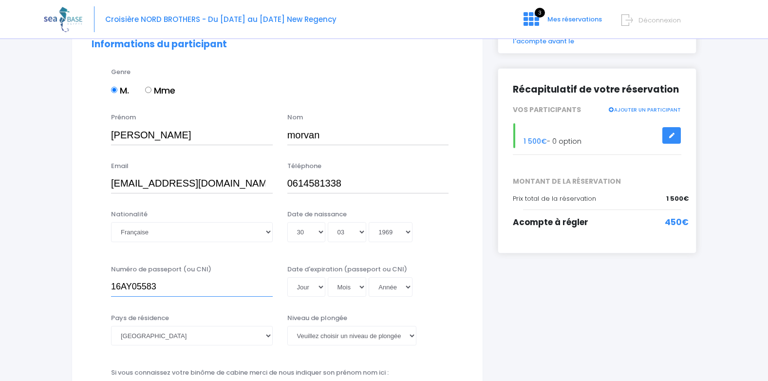 The height and width of the screenshot is (381, 768). Describe the element at coordinates (121, 72) in the screenshot. I see `label: Genre` at that location.